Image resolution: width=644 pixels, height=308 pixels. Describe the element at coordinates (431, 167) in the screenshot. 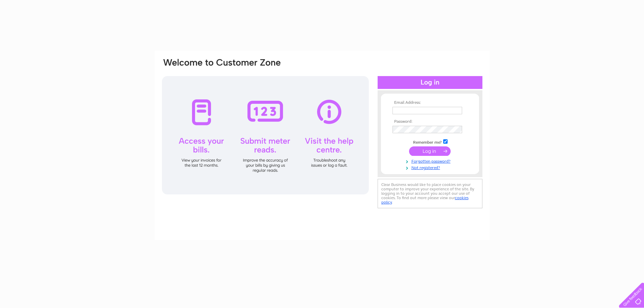

I see `a: Not registered?` at that location.